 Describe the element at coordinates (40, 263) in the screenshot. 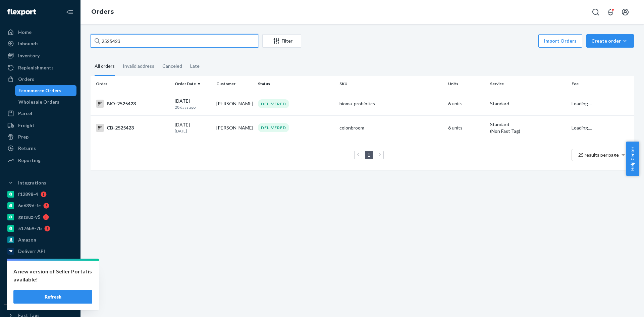

I see `a: pulsetto` at that location.